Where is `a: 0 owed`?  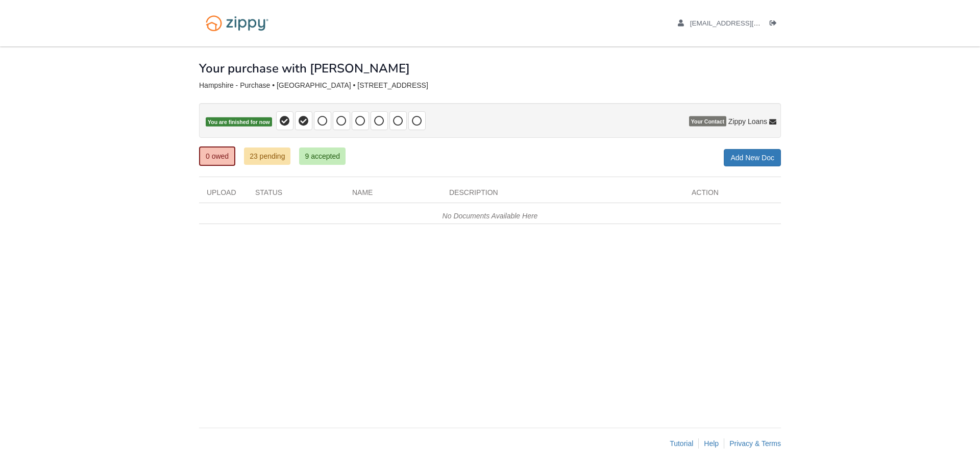 a: 0 owed is located at coordinates (217, 156).